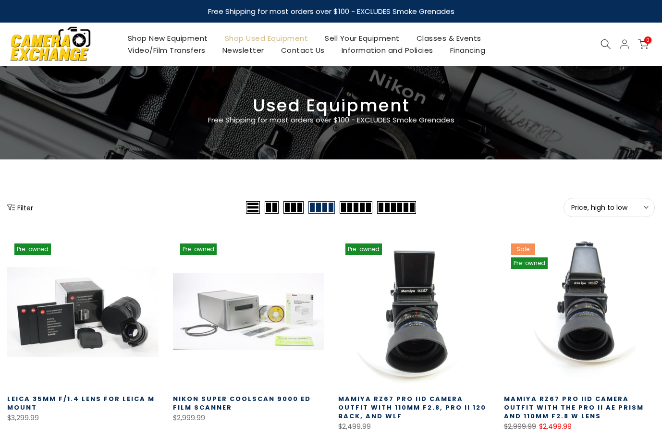 The image size is (662, 437). Describe the element at coordinates (574, 407) in the screenshot. I see `a: Mamiya RZ67 Pro IID Camera Outfit with the Pro II AE Prism and 110MM F2.8 W Lens` at that location.